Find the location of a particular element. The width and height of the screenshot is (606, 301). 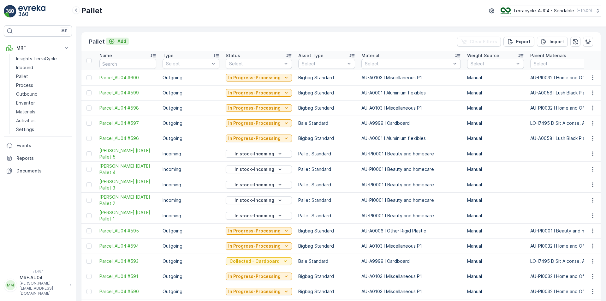

a: FD Mecca 20/08/2025 Pallet 5 is located at coordinates (128, 154).